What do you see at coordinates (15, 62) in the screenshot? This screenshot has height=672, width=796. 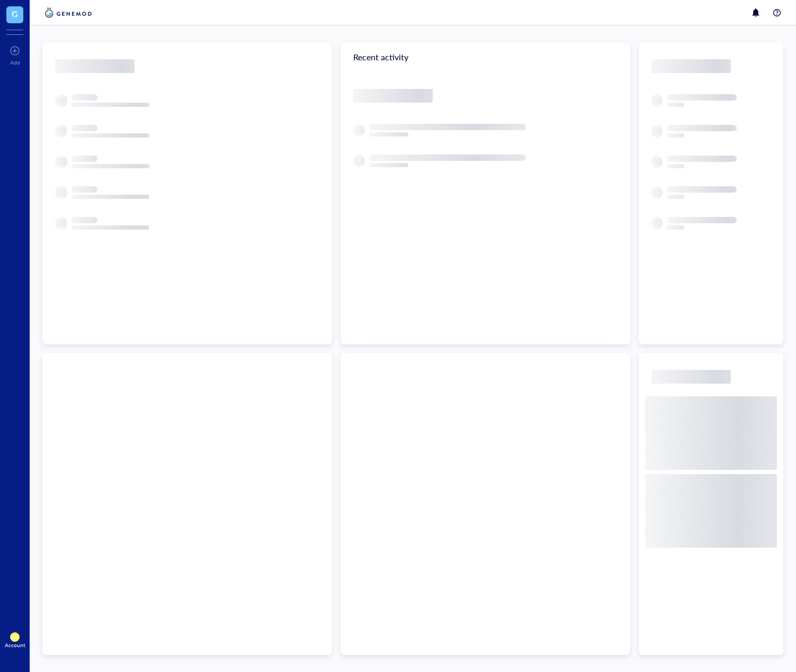 I see `div: Add` at bounding box center [15, 62].